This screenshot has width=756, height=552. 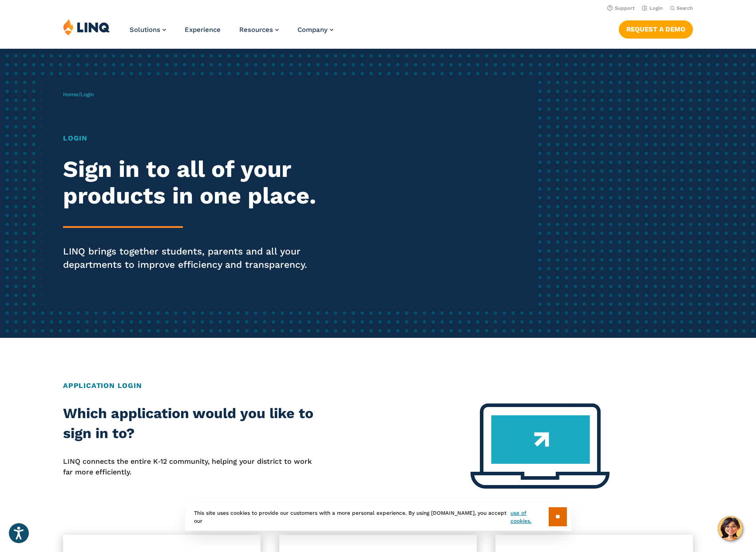 What do you see at coordinates (259, 30) in the screenshot?
I see `a: Resources` at bounding box center [259, 30].